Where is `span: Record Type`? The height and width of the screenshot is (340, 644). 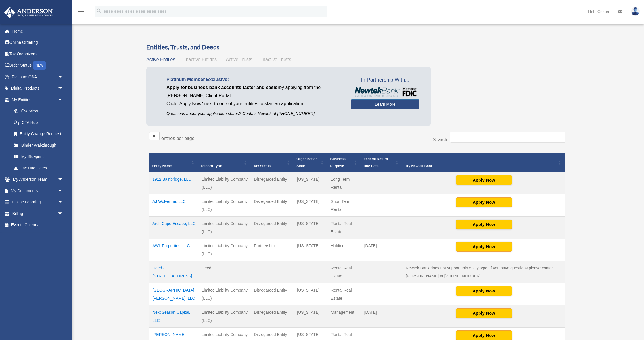 span: Record Type is located at coordinates (212, 165).